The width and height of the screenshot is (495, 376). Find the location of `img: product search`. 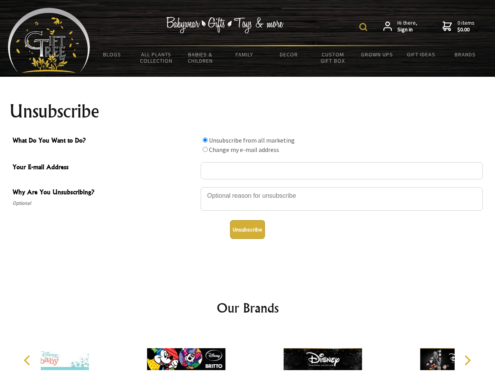

img: product search is located at coordinates (363, 27).